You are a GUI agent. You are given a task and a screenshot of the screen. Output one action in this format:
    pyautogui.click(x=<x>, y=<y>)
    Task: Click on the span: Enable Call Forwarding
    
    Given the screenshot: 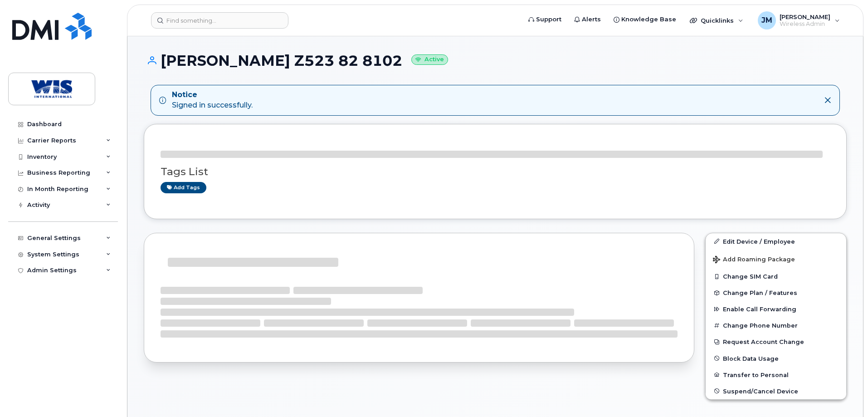 What is the action you would take?
    pyautogui.click(x=760, y=309)
    